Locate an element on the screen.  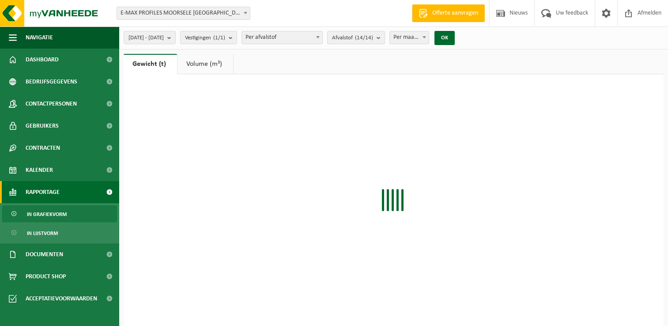
span: In grafiekvorm is located at coordinates (47, 214).